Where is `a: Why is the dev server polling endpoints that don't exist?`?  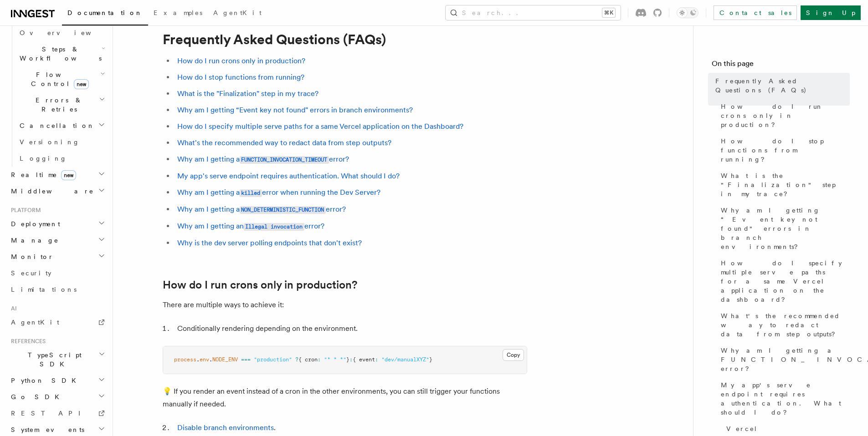 a: Why is the dev server polling endpoints that don't exist? is located at coordinates (269, 243).